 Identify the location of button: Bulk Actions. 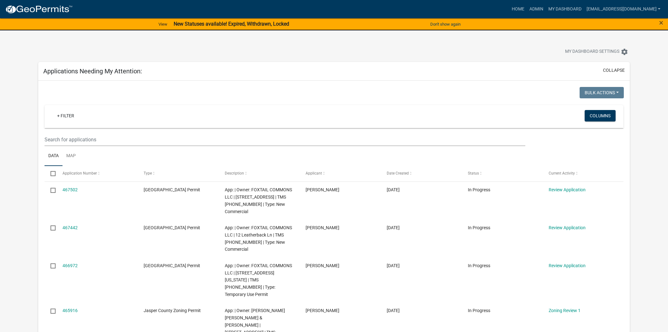
(602, 93).